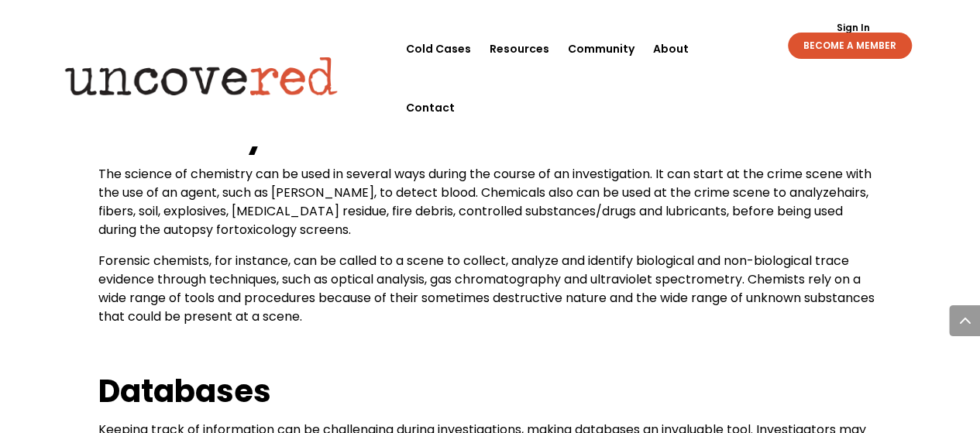  Describe the element at coordinates (486, 288) in the screenshot. I see `span: Forensic chemists, for instance, can be called to a scene to collect, analyze and identify biolog...` at that location.